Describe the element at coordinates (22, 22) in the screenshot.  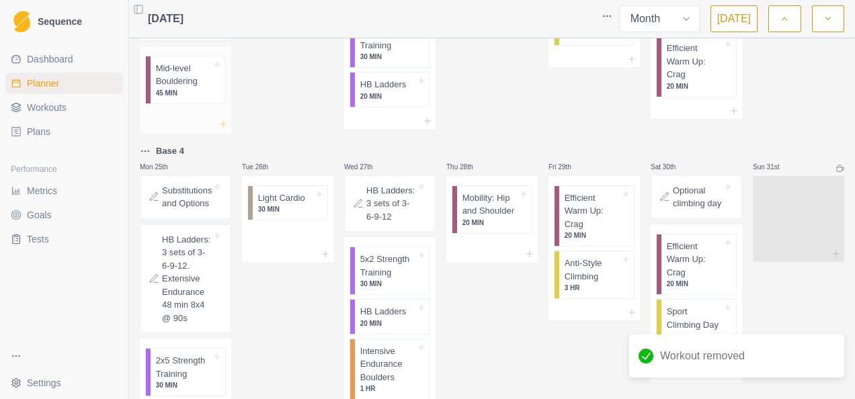
I see `img: Logo` at that location.